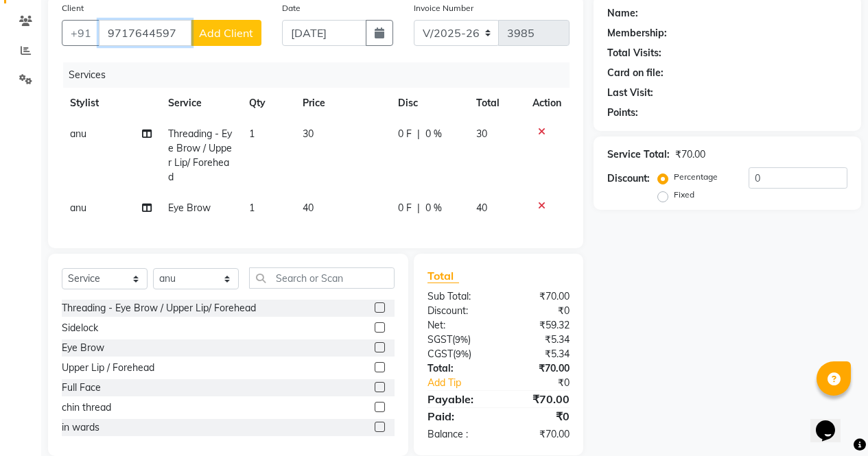  I want to click on a: Add Tip, so click(464, 382).